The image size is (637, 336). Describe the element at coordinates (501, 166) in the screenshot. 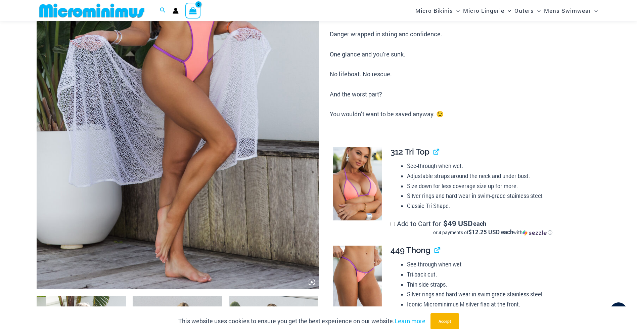

I see `li: See-through when wet.` at that location.